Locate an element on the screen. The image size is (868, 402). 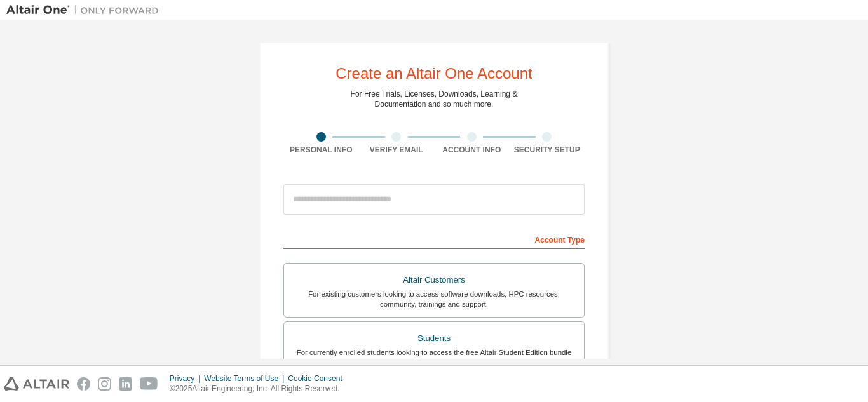
img: Altair One is located at coordinates (86, 10).